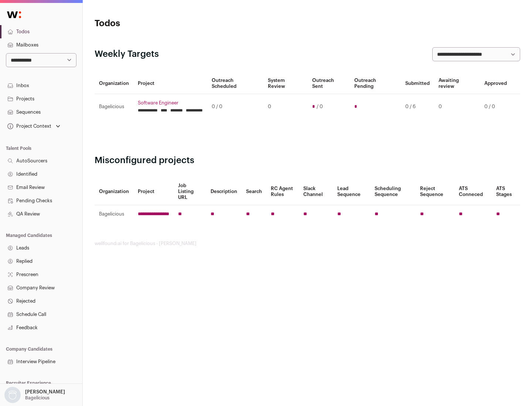 The height and width of the screenshot is (406, 532). What do you see at coordinates (351, 192) in the screenshot?
I see `th: Lead Sequence` at bounding box center [351, 192].